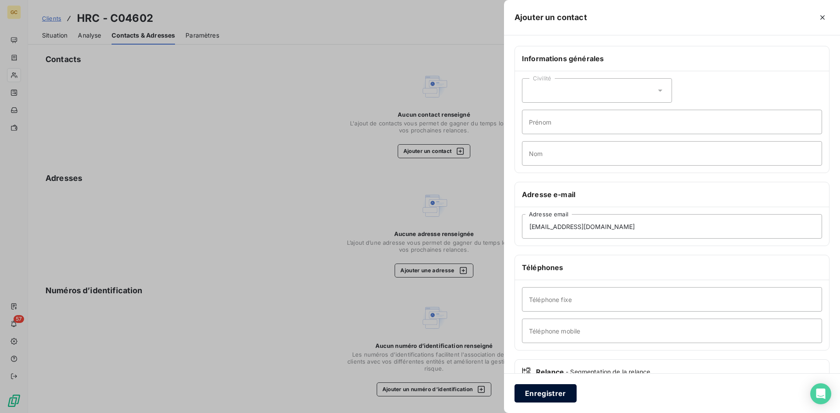 The width and height of the screenshot is (840, 413). Describe the element at coordinates (608, 372) in the screenshot. I see `span: - Segmentation de la relance` at that location.